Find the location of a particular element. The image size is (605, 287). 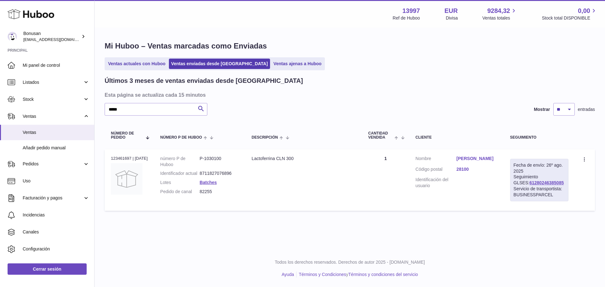

dd: 8711827076896 is located at coordinates (219, 173).